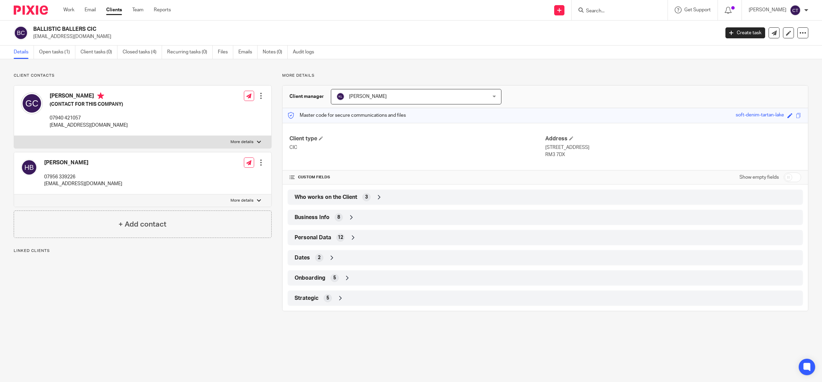 This screenshot has width=822, height=382. I want to click on label: Show empty fields, so click(759, 177).